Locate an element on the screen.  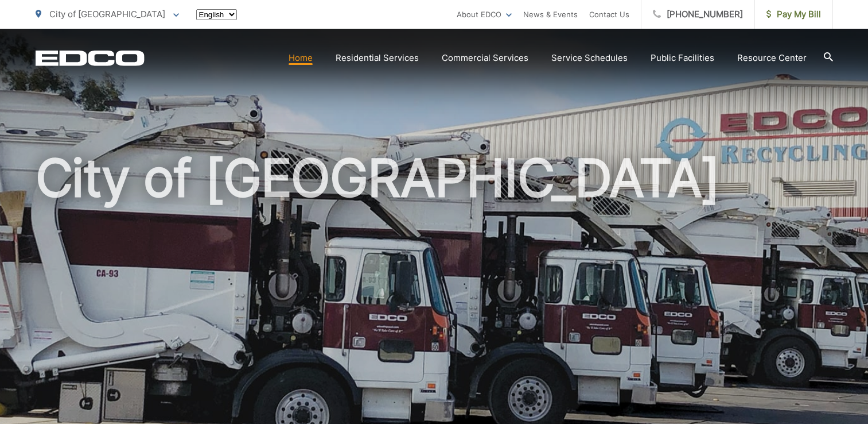
a: Public Facilities is located at coordinates (682, 58).